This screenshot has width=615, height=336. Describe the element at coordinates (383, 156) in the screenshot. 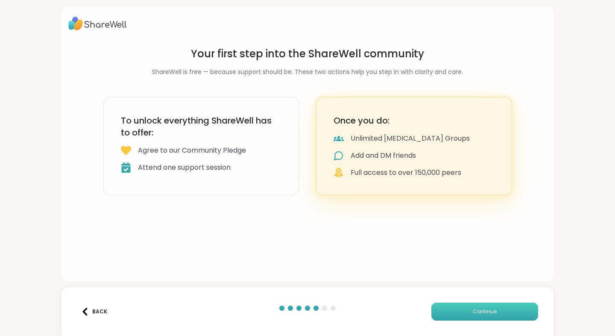

I see `div: Add and DM friends` at that location.